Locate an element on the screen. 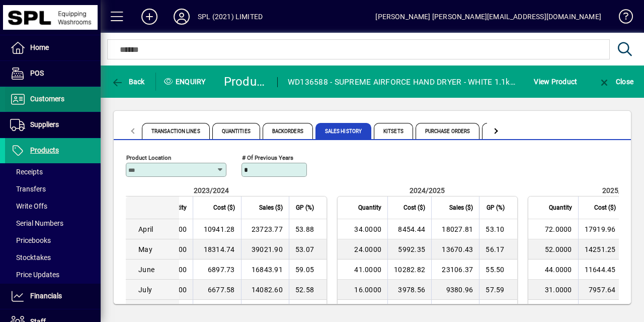 Image resolution: width=644 pixels, height=322 pixels. span: Transaction Lines is located at coordinates (176, 131).